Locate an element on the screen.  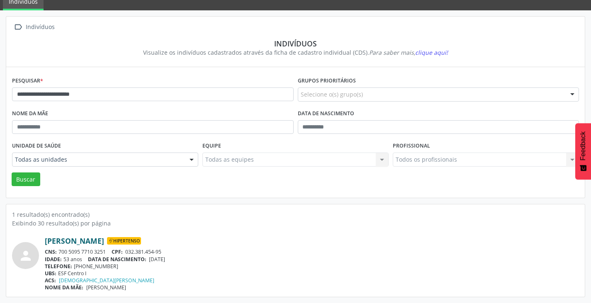
span: CNS: is located at coordinates (51, 252).